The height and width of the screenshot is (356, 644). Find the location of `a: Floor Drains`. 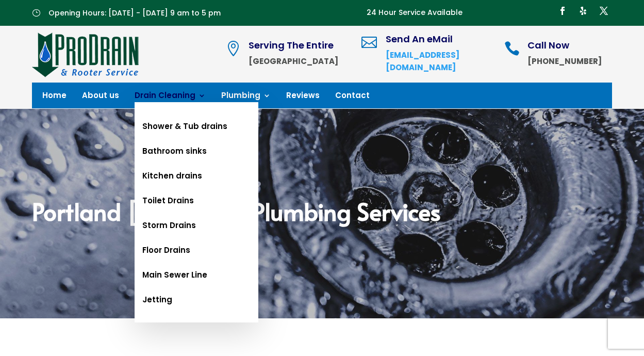

a: Floor Drains is located at coordinates (197, 250).